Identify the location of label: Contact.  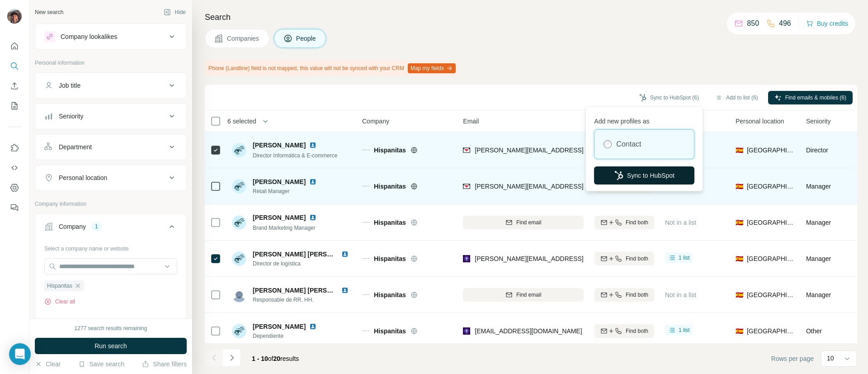
(628, 144).